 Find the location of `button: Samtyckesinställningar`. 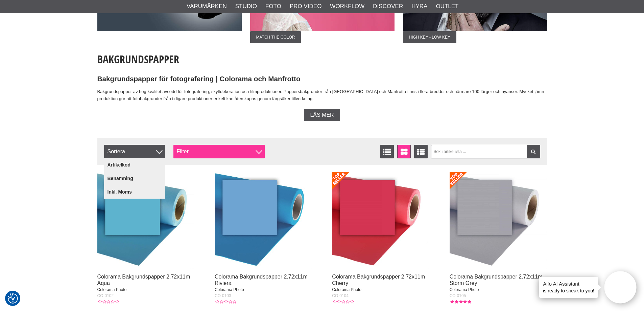

button: Samtyckesinställningar is located at coordinates (13, 299).